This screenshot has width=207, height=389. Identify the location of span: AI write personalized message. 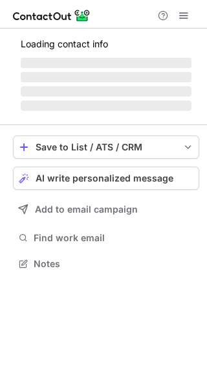
(104, 178).